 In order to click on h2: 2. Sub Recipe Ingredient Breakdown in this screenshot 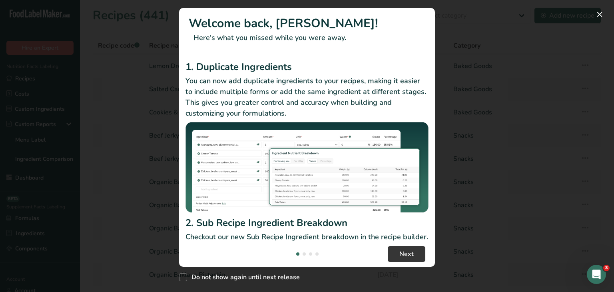, I will do `click(307, 223)`.